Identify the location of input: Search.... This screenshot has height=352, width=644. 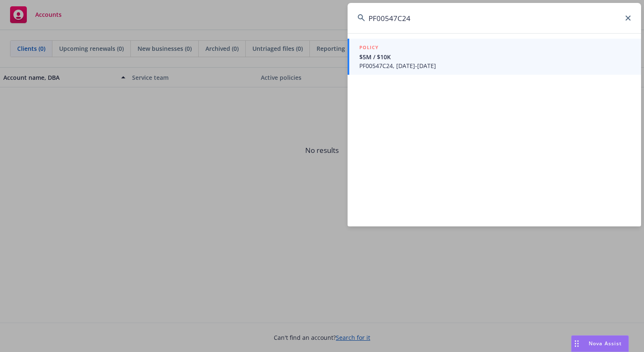
(494, 18).